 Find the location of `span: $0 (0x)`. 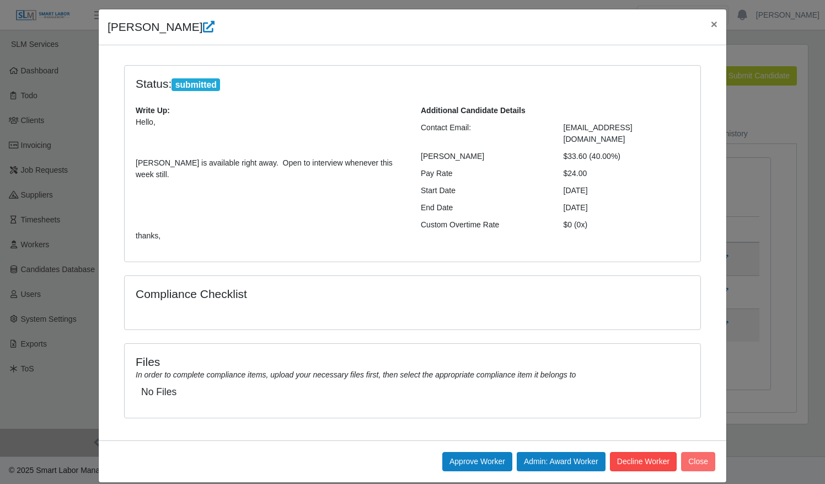

span: $0 (0x) is located at coordinates (576, 225).